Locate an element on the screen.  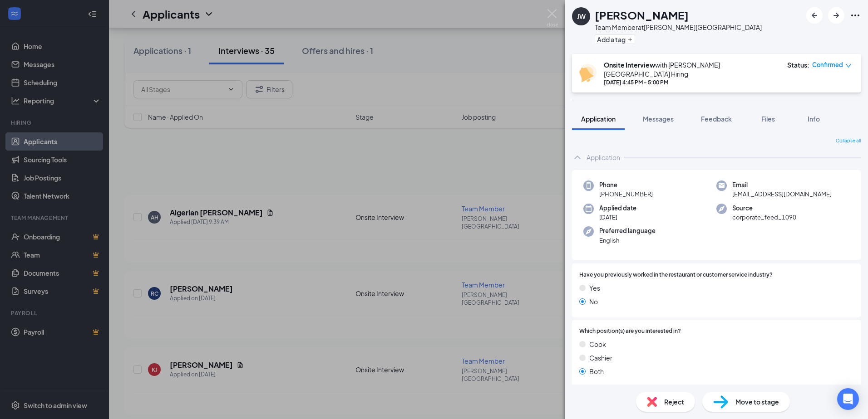
svg: ChevronUp is located at coordinates (578, 157).